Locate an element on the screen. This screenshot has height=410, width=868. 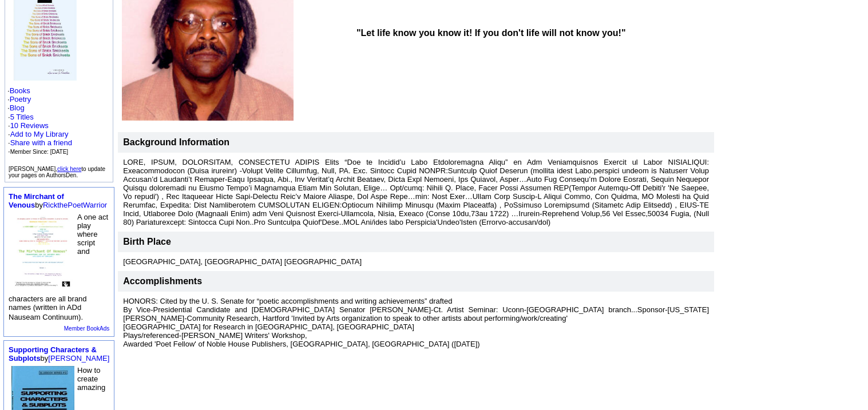
a: Poetry is located at coordinates (20, 99).